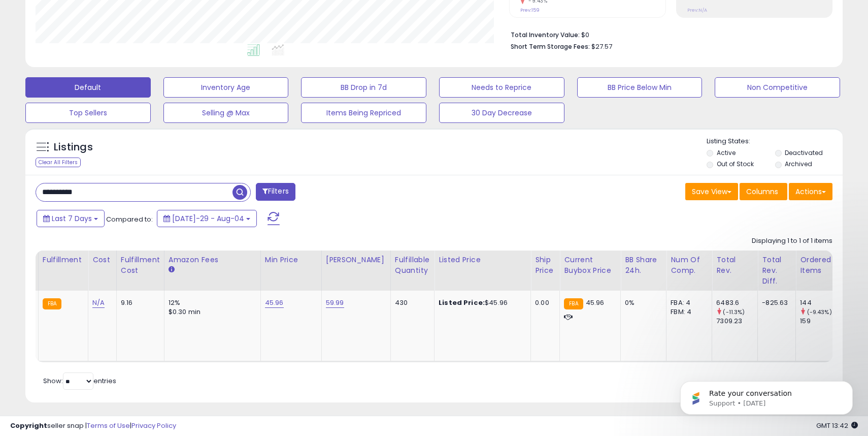 The height and width of the screenshot is (436, 868). I want to click on p: Message from Support, sent 3w ago, so click(110, 44).